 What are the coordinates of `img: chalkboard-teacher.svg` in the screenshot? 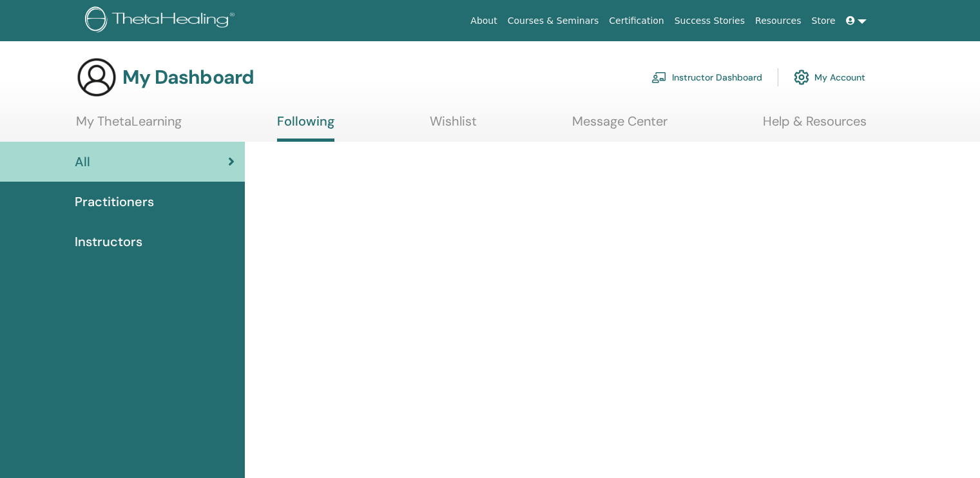 It's located at (659, 77).